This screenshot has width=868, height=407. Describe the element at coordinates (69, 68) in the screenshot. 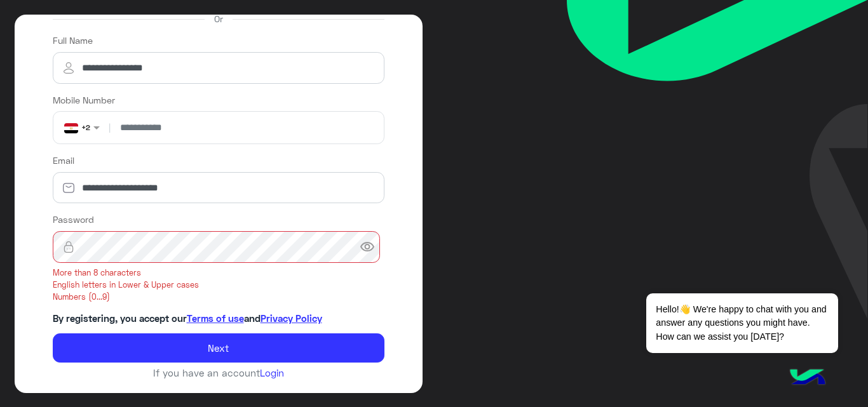

I see `img: user` at that location.